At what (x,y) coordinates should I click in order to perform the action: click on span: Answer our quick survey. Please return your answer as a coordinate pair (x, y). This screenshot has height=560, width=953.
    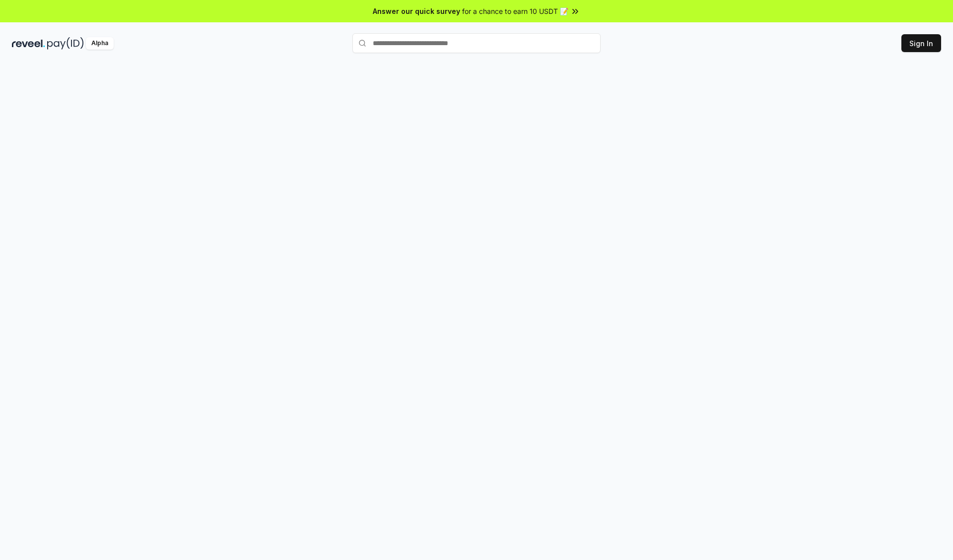
    Looking at the image, I should click on (416, 11).